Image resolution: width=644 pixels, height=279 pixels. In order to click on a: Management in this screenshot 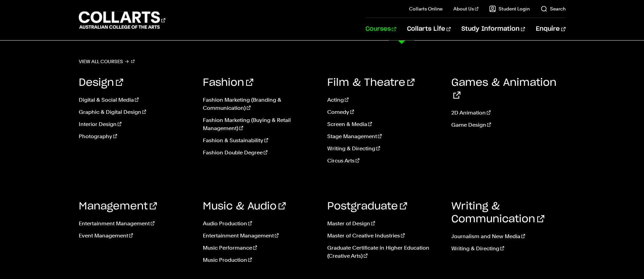, I will do `click(117, 206)`.